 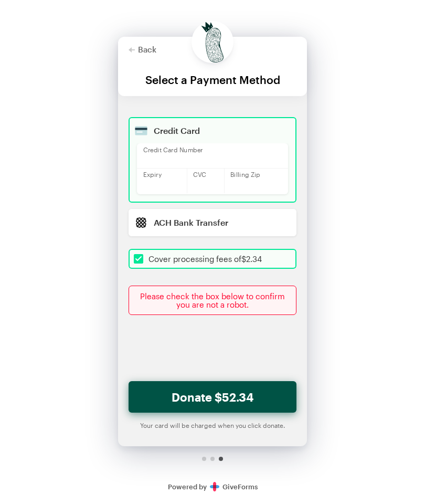 What do you see at coordinates (221, 130) in the screenshot?
I see `div: Credit Card` at bounding box center [221, 130].